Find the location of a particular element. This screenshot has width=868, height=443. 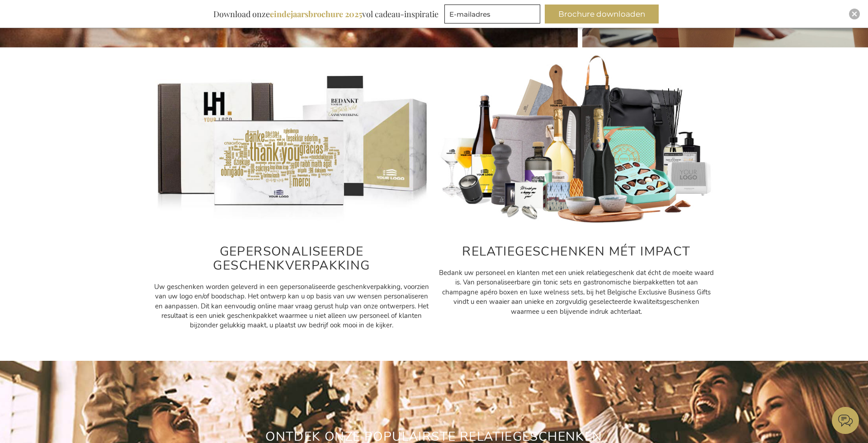

span: Uw geschenken worden geleverd in een gepersonaliseerde geschenkverpakking, voorzien van uw logo e... is located at coordinates (291, 306).